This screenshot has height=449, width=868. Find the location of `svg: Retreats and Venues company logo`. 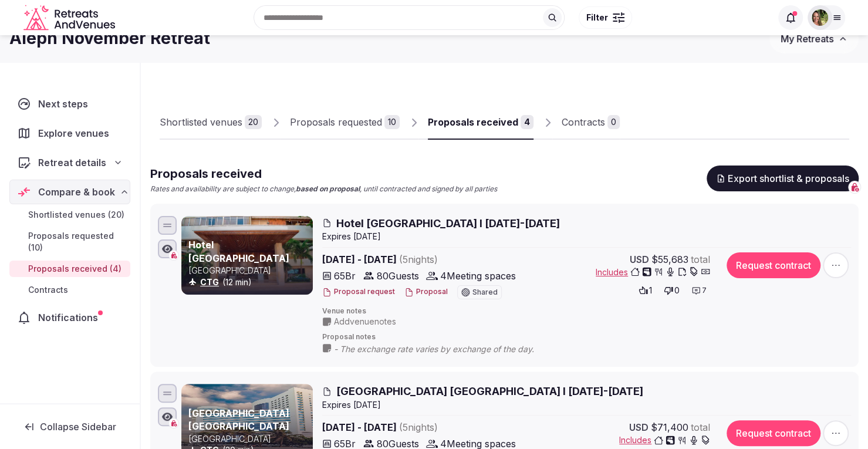

svg: Retreats and Venues company logo is located at coordinates (70, 17).